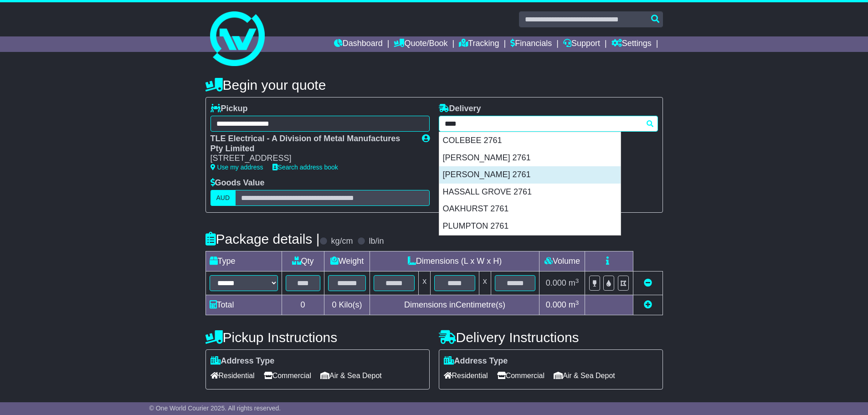  I want to click on a: Use my address, so click(237, 167).